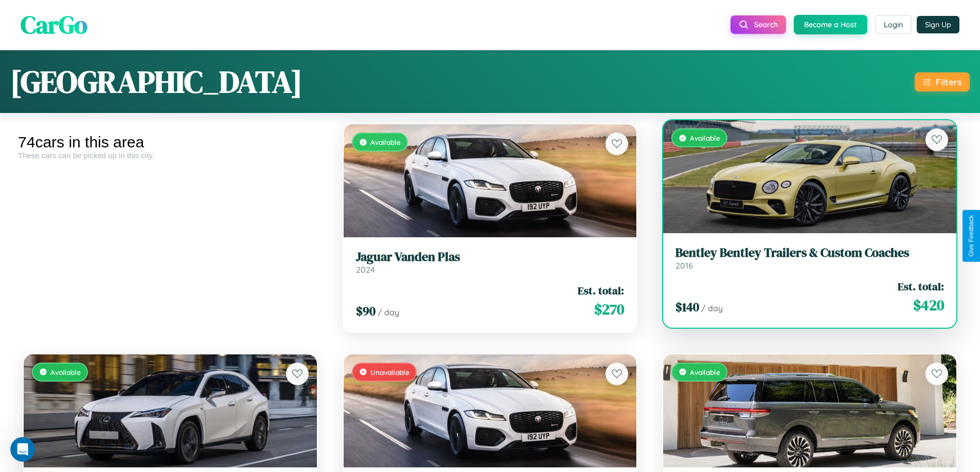 The image size is (980, 472). Describe the element at coordinates (971, 236) in the screenshot. I see `div: Give Feedback` at that location.